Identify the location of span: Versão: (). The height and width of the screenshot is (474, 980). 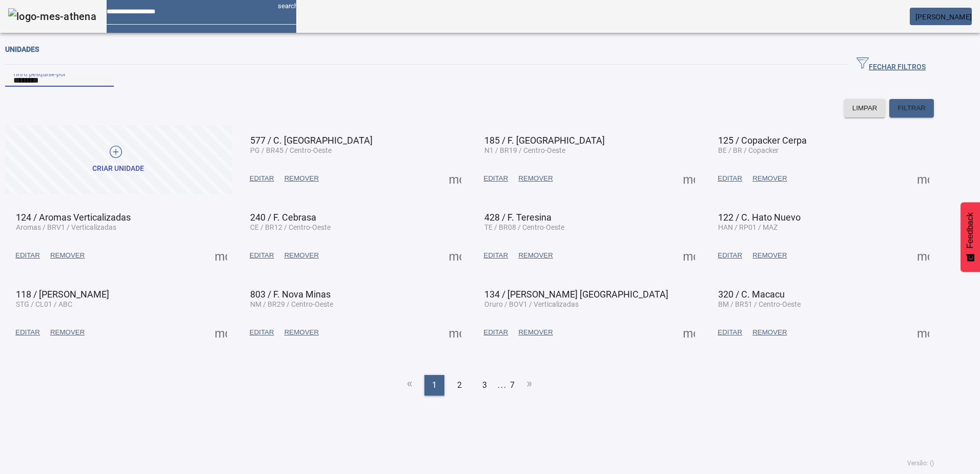
(921, 463).